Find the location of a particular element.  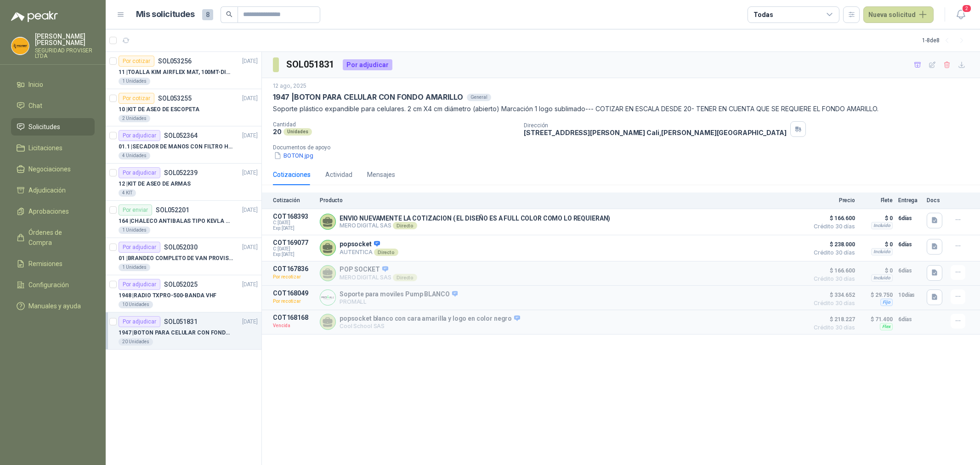

span: 2 is located at coordinates (967, 8).